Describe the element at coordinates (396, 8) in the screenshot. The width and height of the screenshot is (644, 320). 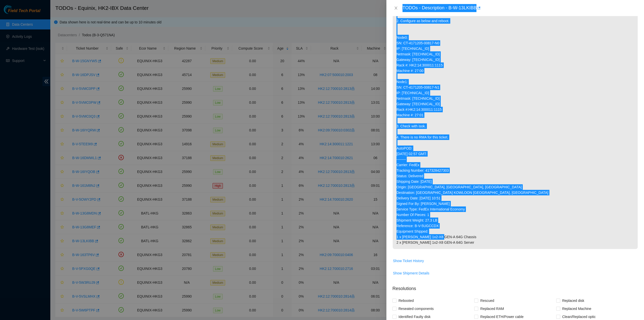
I see `span: close` at that location.